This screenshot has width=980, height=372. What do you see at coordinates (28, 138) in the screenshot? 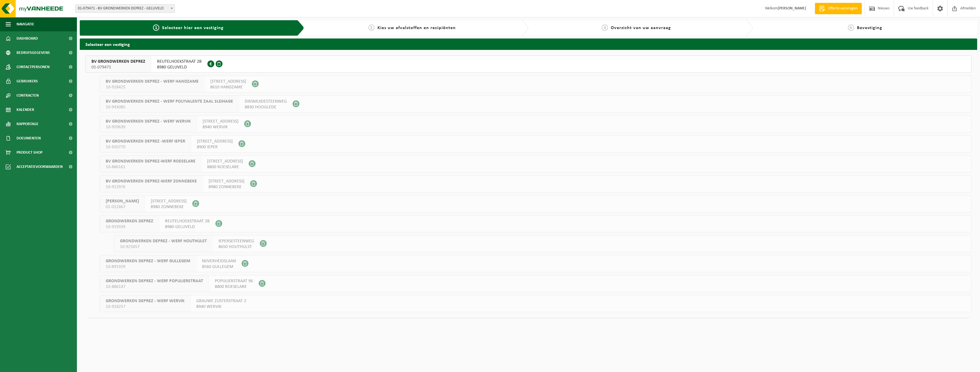
I see `span: Documenten` at bounding box center [28, 138].